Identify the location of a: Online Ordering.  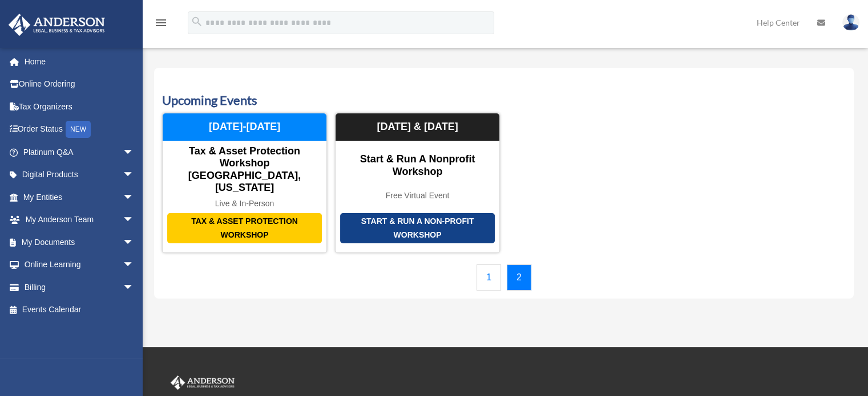
(79, 84).